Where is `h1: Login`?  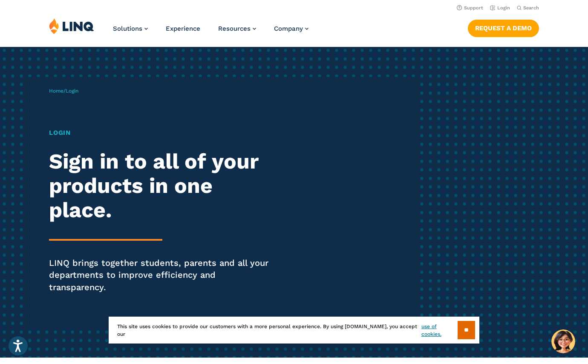 h1: Login is located at coordinates (162, 132).